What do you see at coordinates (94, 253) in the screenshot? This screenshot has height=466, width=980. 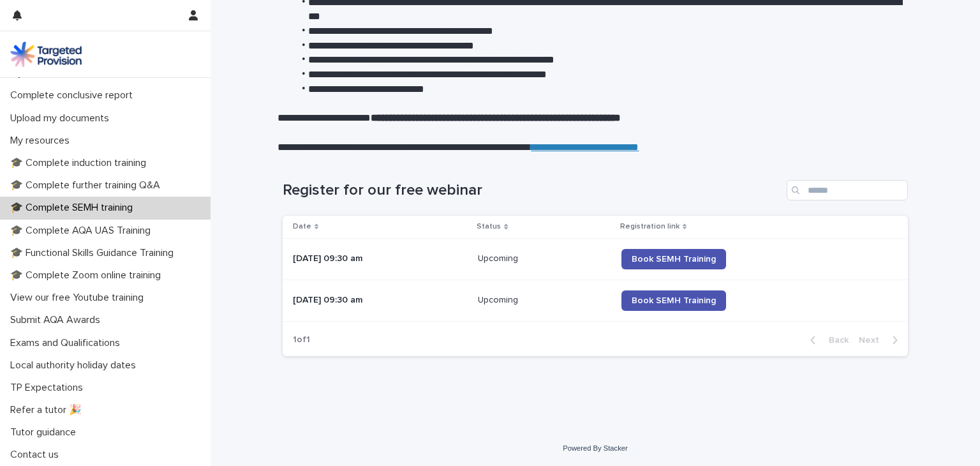 I see `p: 🎓 Functional Skills Guidance Training` at bounding box center [94, 253].